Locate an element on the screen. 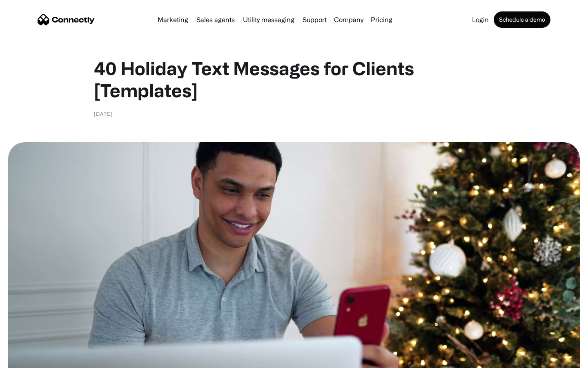 This screenshot has height=368, width=588. a: Schedule a demo is located at coordinates (522, 20).